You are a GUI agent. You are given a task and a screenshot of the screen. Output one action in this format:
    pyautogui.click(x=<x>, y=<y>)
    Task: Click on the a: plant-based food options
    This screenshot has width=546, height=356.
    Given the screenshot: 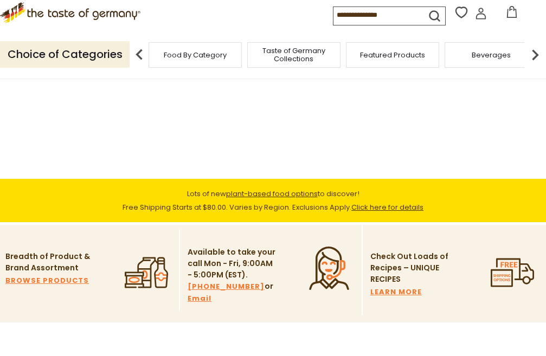 What is the action you would take?
    pyautogui.click(x=272, y=194)
    